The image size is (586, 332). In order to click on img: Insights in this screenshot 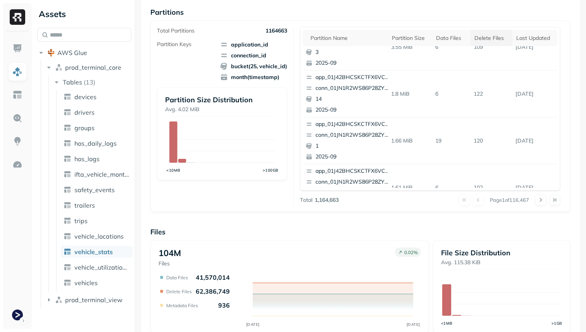, I will do `click(17, 142)`.